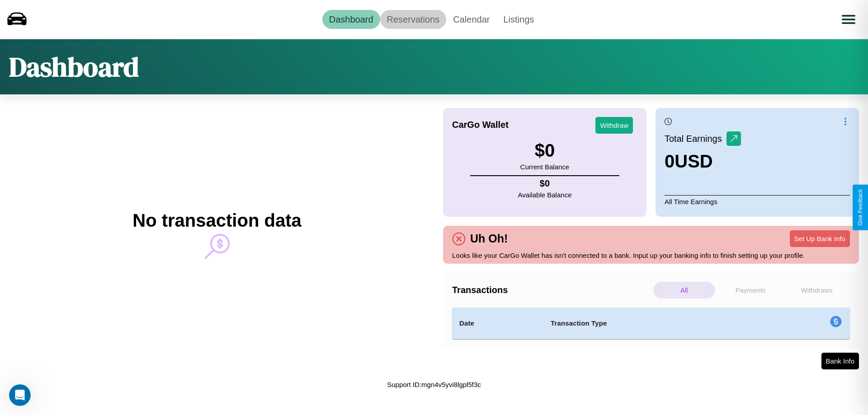  Describe the element at coordinates (434, 384) in the screenshot. I see `p: Support ID: mgn4v5yvi8lgpl5f3c` at that location.